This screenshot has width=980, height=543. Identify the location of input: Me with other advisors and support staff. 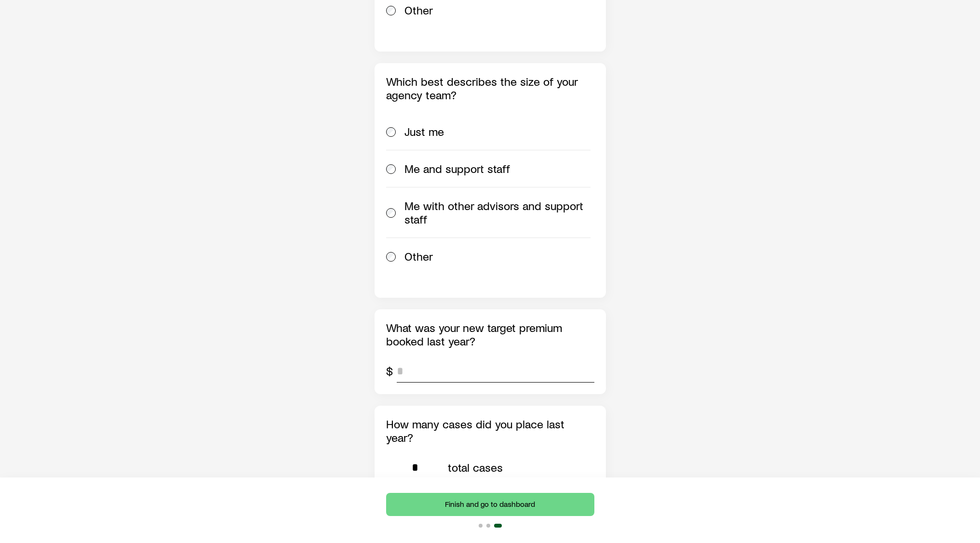
(391, 213).